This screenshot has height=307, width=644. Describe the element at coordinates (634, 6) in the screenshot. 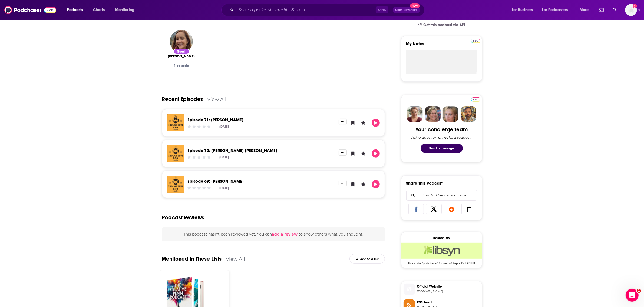

I see `svg: Add a profile image` at that location.